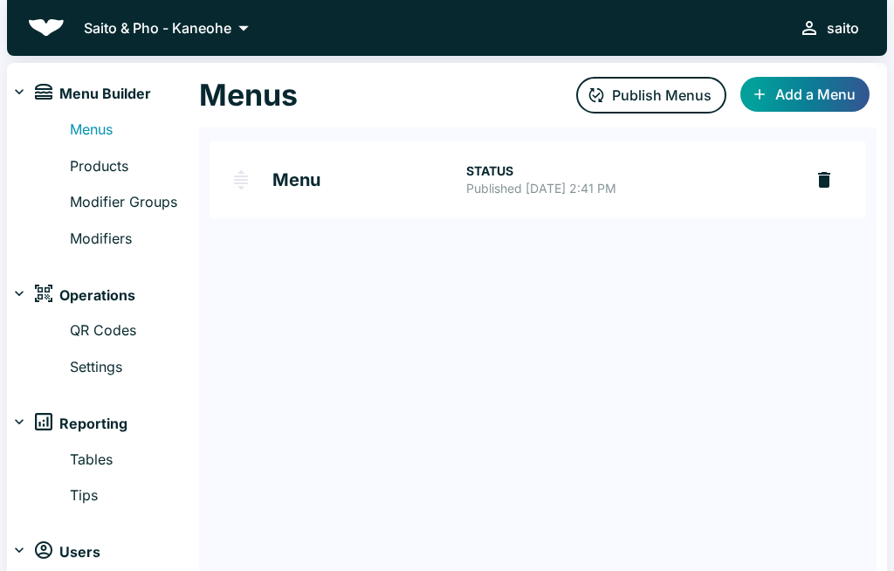  I want to click on p: Saito & Pho - Kaneohe, so click(157, 28).